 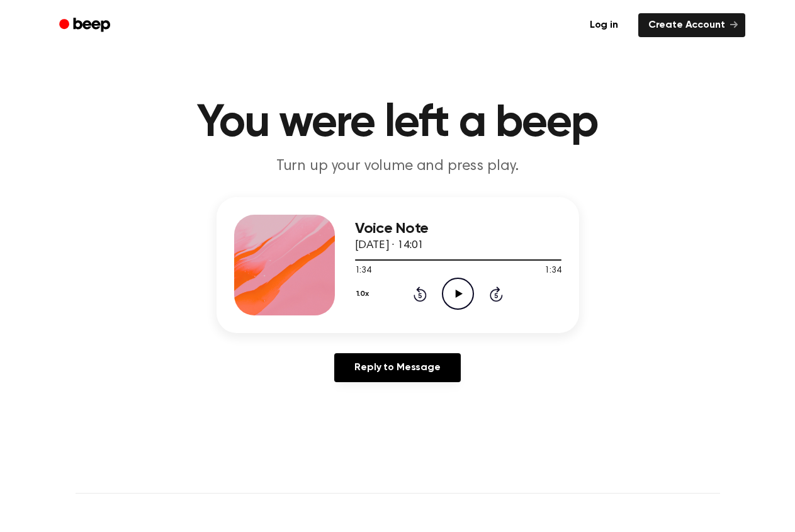 What do you see at coordinates (459, 229) in the screenshot?
I see `h3: Voice Note` at bounding box center [459, 229].